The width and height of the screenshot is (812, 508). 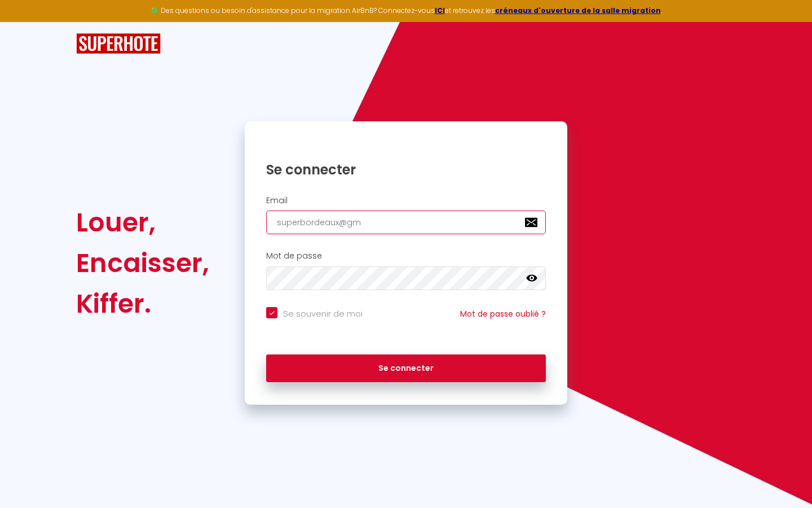 I want to click on img: SuperHote logo, so click(x=118, y=43).